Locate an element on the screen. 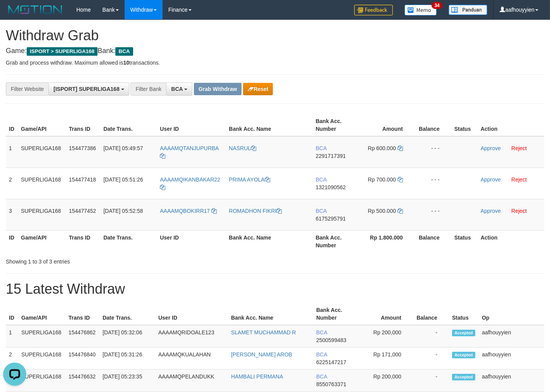 Image resolution: width=550 pixels, height=392 pixels. a: Copy 500000 to clipboard is located at coordinates (400, 211).